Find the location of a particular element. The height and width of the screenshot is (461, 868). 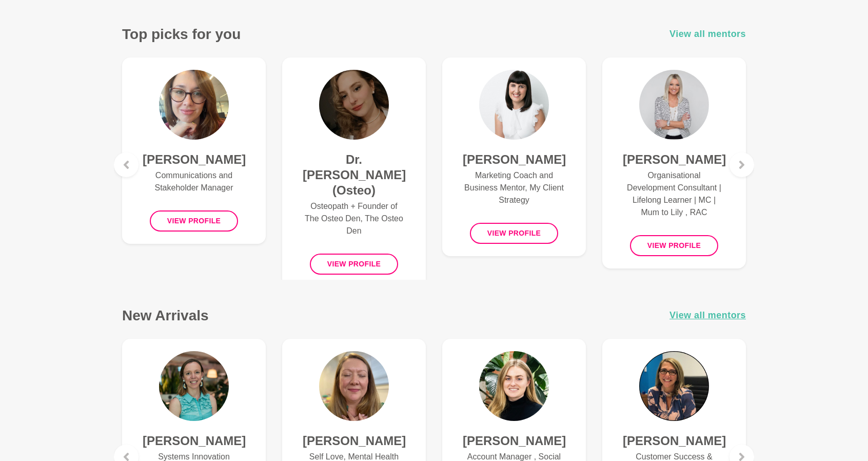

img: Dr. Anastasiya Ovechkin (Osteo) is located at coordinates (354, 105).